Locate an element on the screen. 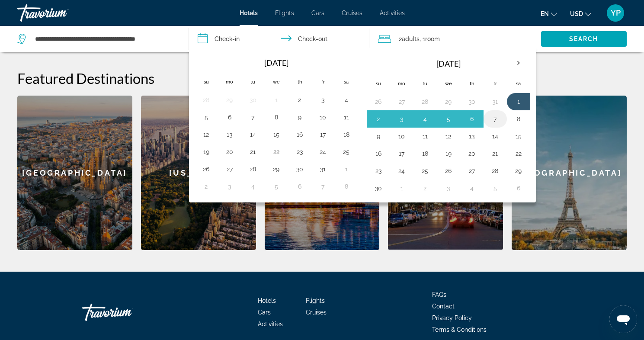  button: Day 30 is located at coordinates (253, 100).